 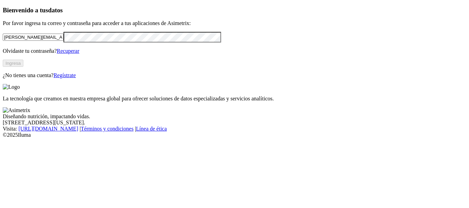 What do you see at coordinates (234, 135) in the screenshot?
I see `div: © 2025 Iluma` at bounding box center [234, 135].